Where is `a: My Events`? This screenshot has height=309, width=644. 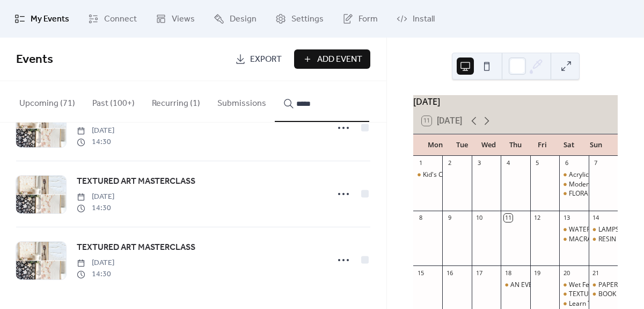 a: My Events is located at coordinates (42, 19).